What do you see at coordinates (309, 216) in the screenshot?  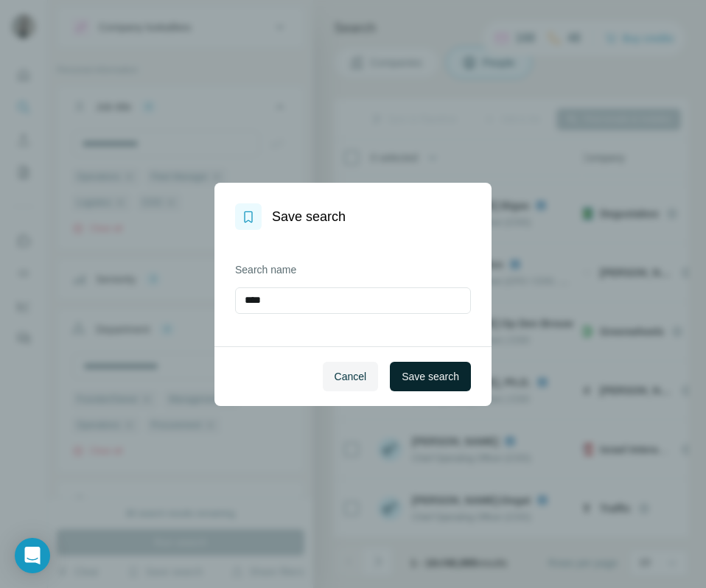 I see `h1: Save search` at bounding box center [309, 216].